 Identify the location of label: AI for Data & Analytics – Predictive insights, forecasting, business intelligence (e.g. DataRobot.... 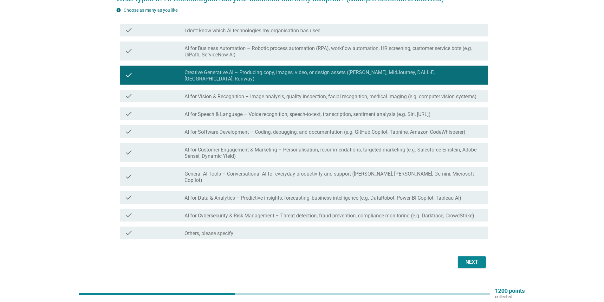
(323, 198).